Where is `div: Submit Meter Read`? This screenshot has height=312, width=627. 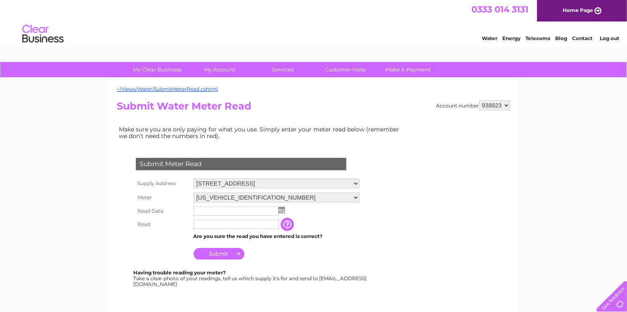 div: Submit Meter Read is located at coordinates (241, 164).